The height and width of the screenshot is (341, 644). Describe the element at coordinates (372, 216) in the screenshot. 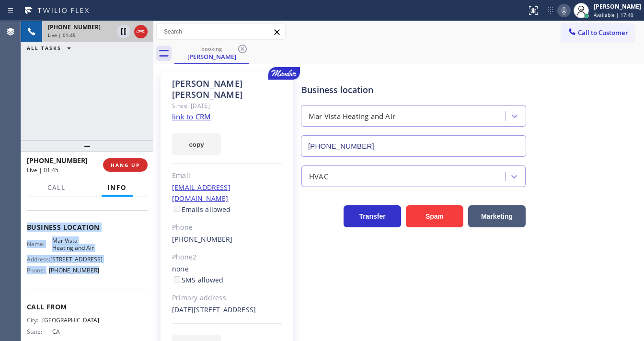

I see `button: Transfer` at that location.